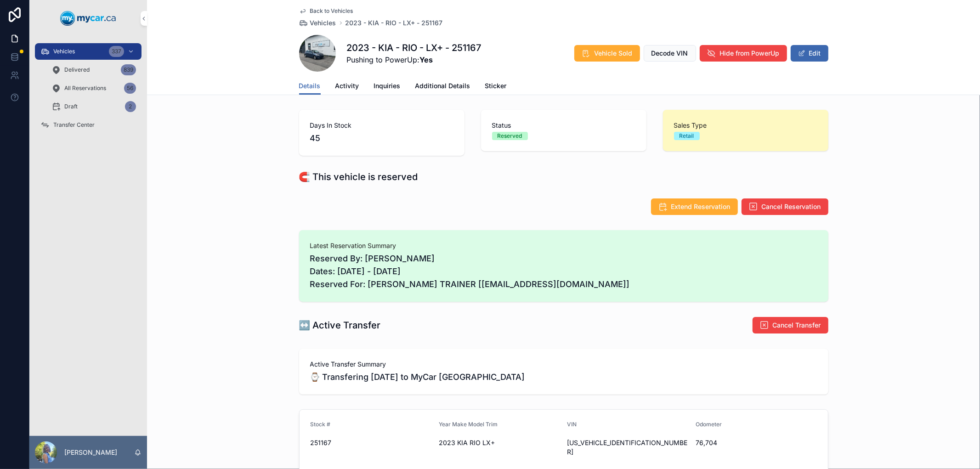 The height and width of the screenshot is (469, 980). Describe the element at coordinates (317, 23) in the screenshot. I see `a: Vehicles` at that location.